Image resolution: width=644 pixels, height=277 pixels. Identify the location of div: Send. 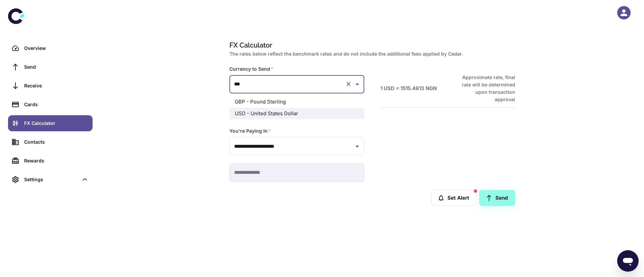
(56, 67).